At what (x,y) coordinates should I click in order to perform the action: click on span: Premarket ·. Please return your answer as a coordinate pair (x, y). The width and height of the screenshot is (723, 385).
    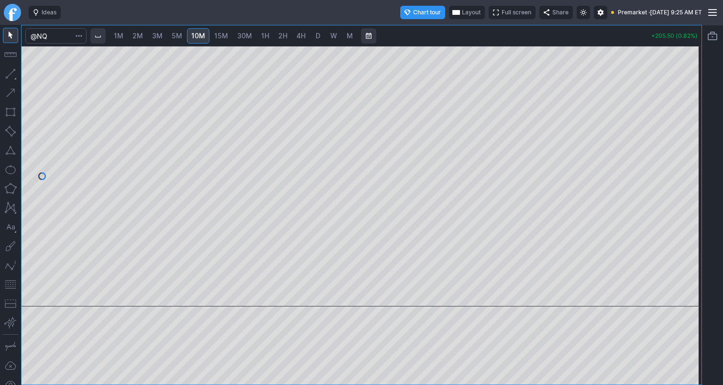
    Looking at the image, I should click on (634, 12).